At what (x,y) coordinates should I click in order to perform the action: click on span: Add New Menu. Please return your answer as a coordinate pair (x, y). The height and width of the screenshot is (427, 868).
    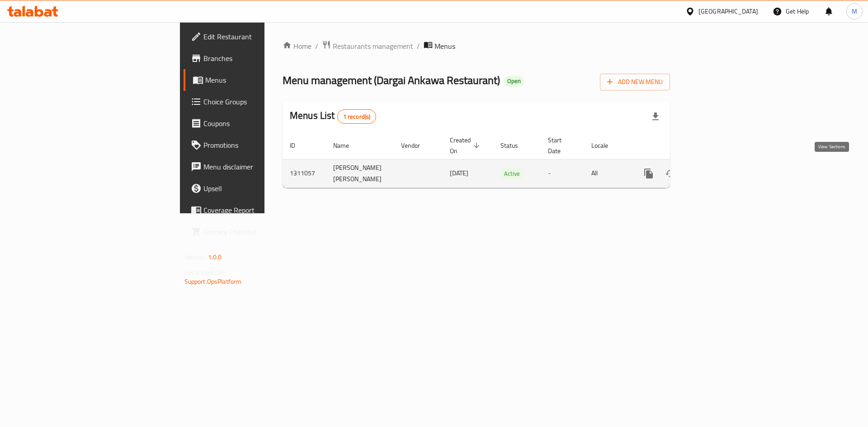
    Looking at the image, I should click on (634, 82).